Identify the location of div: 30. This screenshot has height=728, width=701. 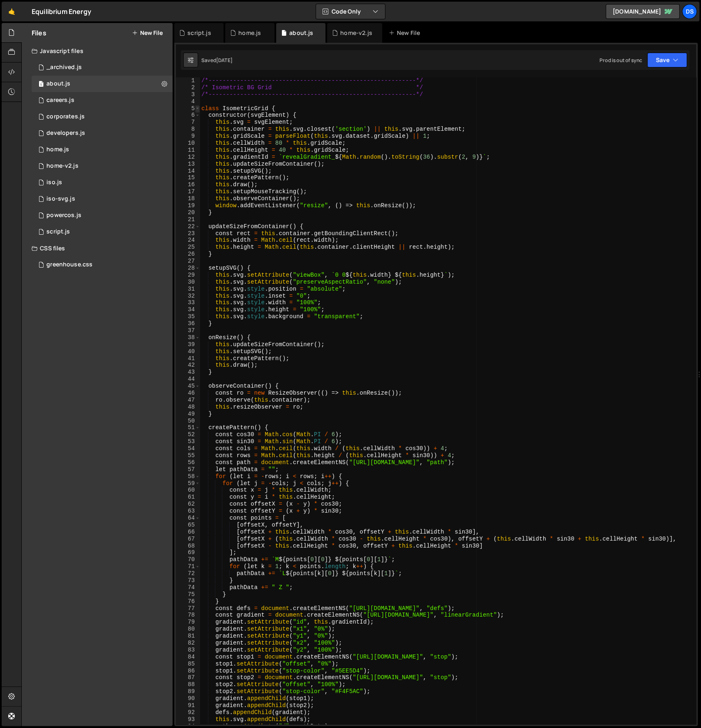
(188, 282).